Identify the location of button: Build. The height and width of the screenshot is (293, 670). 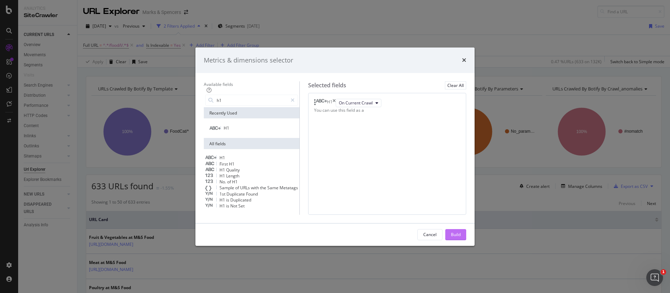
(456, 235).